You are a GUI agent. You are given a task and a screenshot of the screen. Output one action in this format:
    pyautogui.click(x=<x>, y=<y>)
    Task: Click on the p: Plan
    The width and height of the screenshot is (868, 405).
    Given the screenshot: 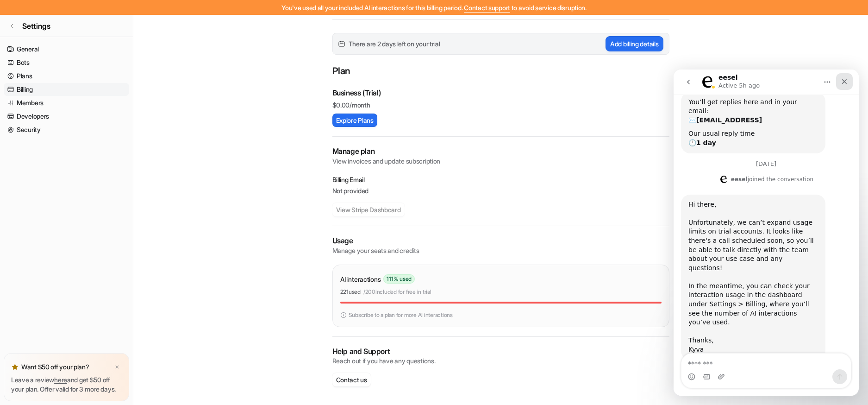 What is the action you would take?
    pyautogui.click(x=501, y=72)
    